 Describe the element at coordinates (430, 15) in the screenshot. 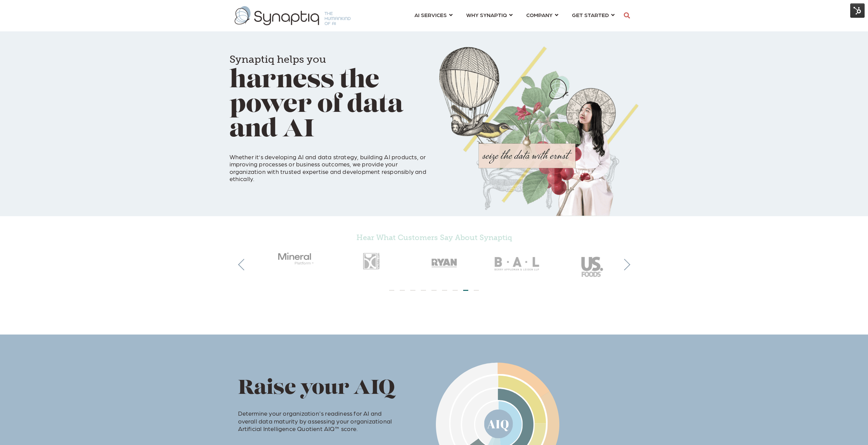

I see `span: AI SERVICES` at that location.